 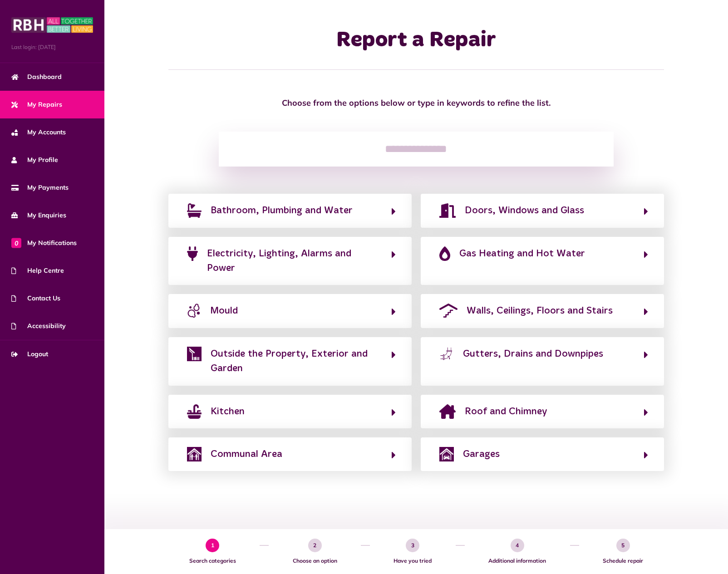 What do you see at coordinates (517, 545) in the screenshot?
I see `span: 4` at bounding box center [517, 545].